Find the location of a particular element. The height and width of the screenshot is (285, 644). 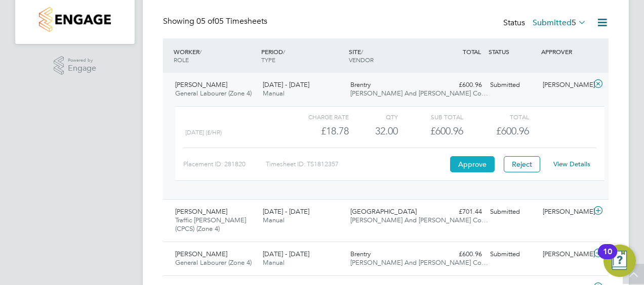

div: Sub Total is located at coordinates (430, 117).